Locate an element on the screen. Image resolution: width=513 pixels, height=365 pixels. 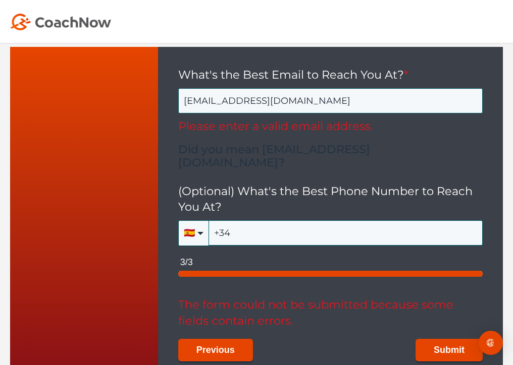
div: 3/3 is located at coordinates (331, 262).